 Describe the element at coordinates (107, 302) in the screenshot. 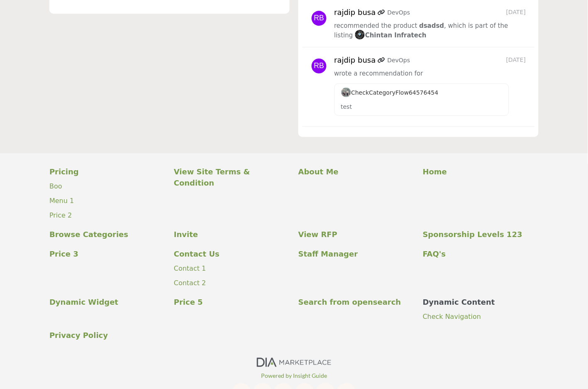

I see `a: Dynamic Widget` at that location.